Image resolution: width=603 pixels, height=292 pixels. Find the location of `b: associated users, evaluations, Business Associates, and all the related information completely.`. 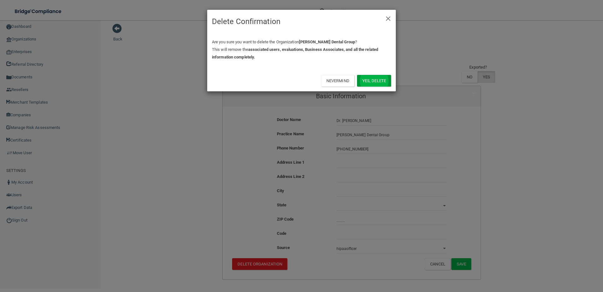

b: associated users, evaluations, Business Associates, and all the related information completely. is located at coordinates (295, 53).